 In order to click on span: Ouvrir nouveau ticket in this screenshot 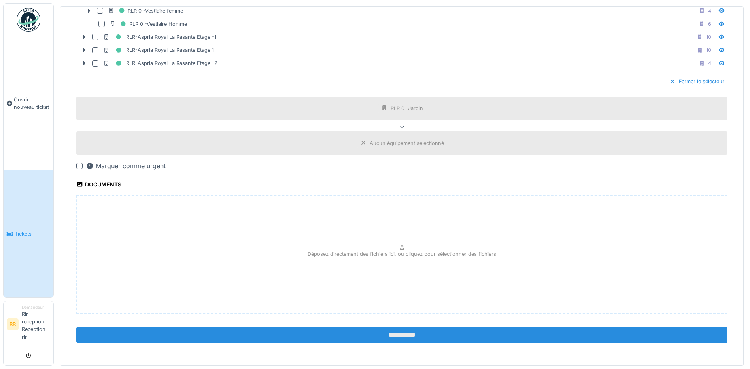, I will do `click(32, 103)`.